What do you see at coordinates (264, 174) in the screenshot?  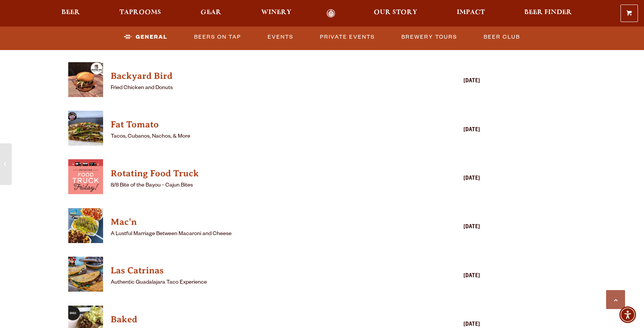 I see `h4: Rotating Food Truck` at bounding box center [264, 174].